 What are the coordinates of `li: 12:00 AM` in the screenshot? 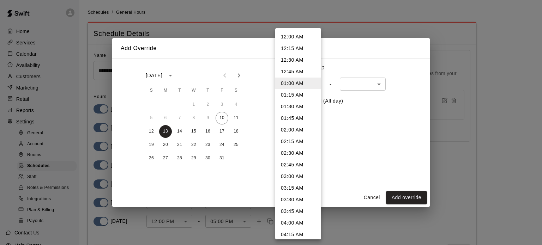 It's located at (298, 37).